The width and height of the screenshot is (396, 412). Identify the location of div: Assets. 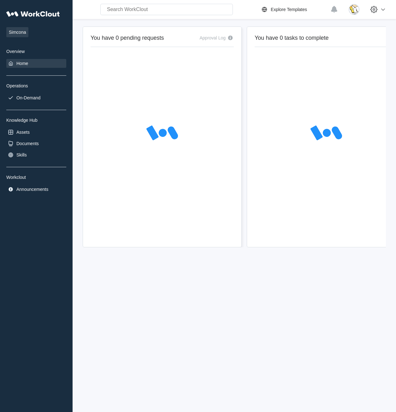
(23, 132).